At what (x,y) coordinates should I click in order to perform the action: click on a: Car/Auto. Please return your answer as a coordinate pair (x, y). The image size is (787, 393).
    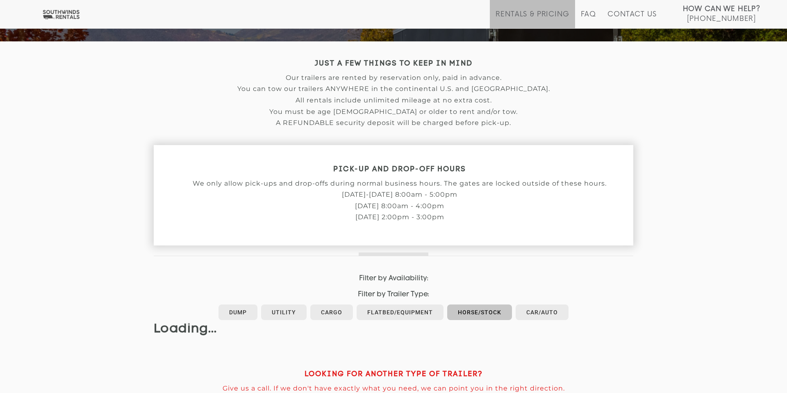
    Looking at the image, I should click on (542, 312).